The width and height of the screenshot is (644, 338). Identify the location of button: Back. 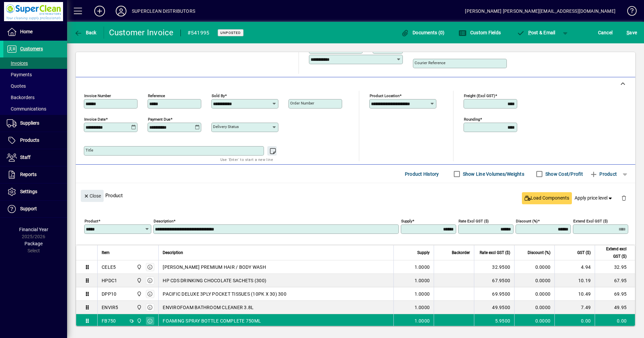
(85, 32).